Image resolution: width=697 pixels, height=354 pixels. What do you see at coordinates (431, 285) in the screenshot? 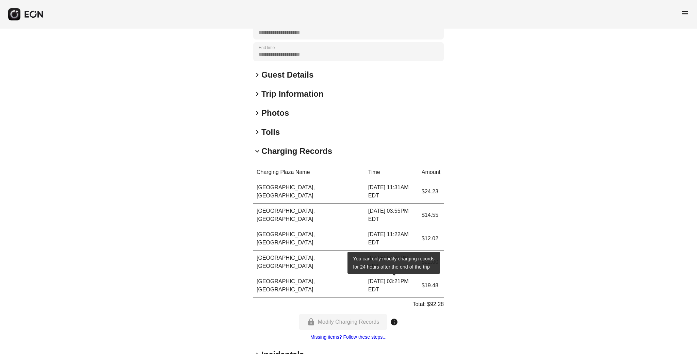
I see `td: $19.48` at bounding box center [431, 285].